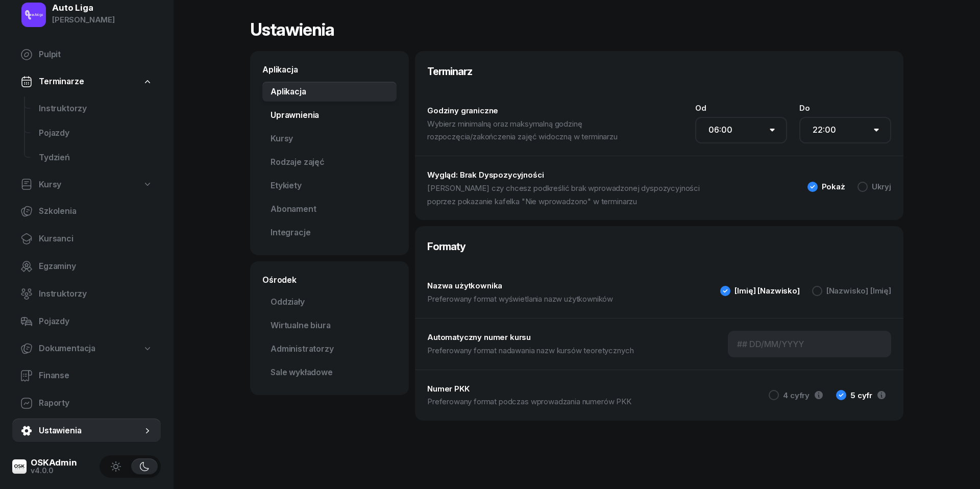 This screenshot has height=489, width=980. Describe the element at coordinates (292, 30) in the screenshot. I see `h1: Ustawienia` at that location.